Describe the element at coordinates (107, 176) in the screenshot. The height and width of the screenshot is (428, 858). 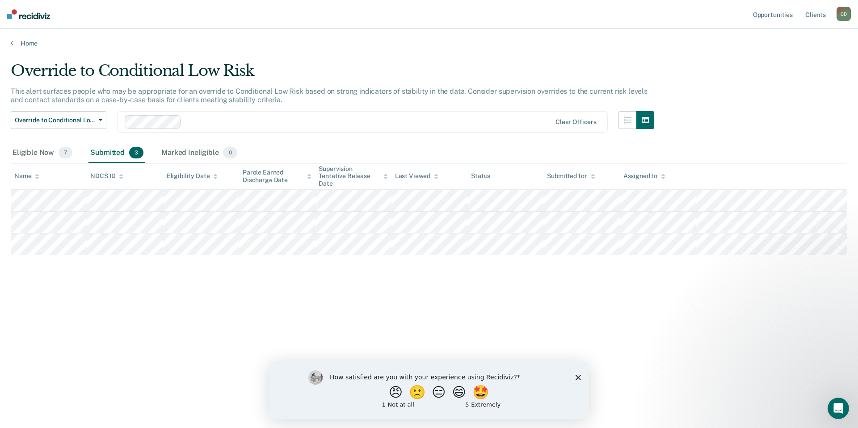
I see `div: NDCS ID` at that location.